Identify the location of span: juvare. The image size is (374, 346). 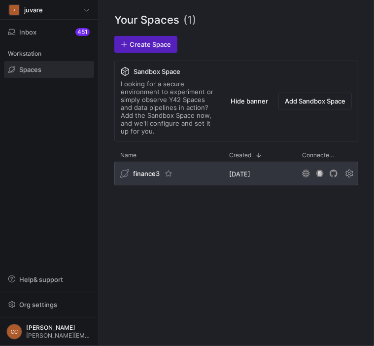
(34, 10).